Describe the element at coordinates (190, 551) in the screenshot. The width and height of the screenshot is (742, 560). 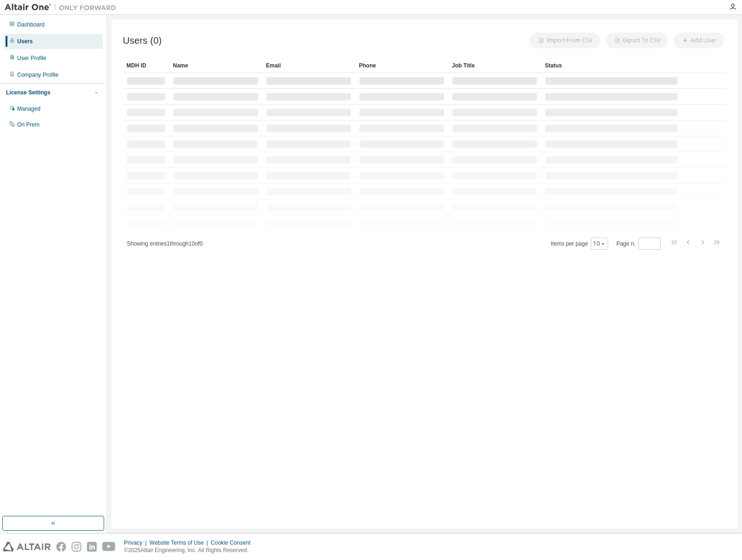
I see `p: © 2025 Altair Engineering, Inc. All Rights Reserved.` at that location.